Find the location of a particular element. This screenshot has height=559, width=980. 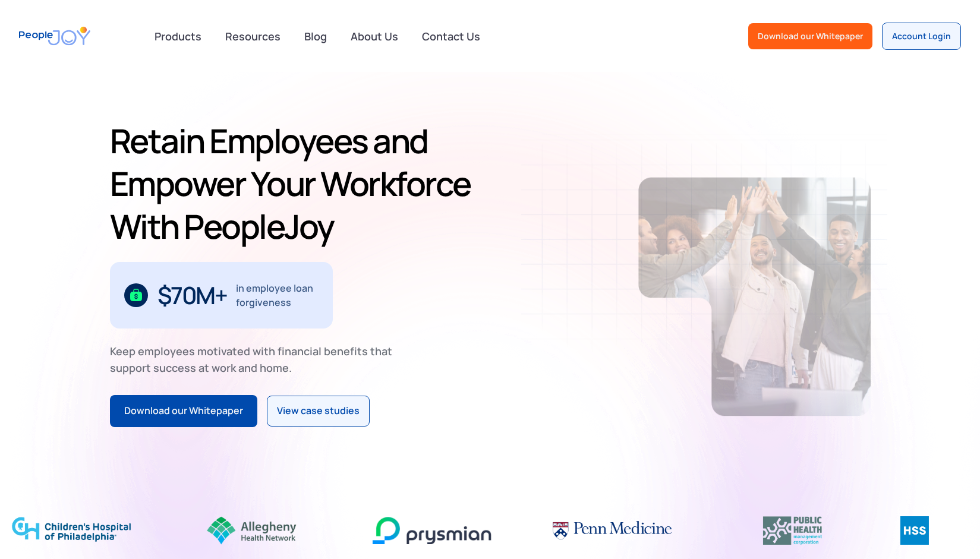

img: Retain-Employees-PeopleJoy is located at coordinates (754, 297).